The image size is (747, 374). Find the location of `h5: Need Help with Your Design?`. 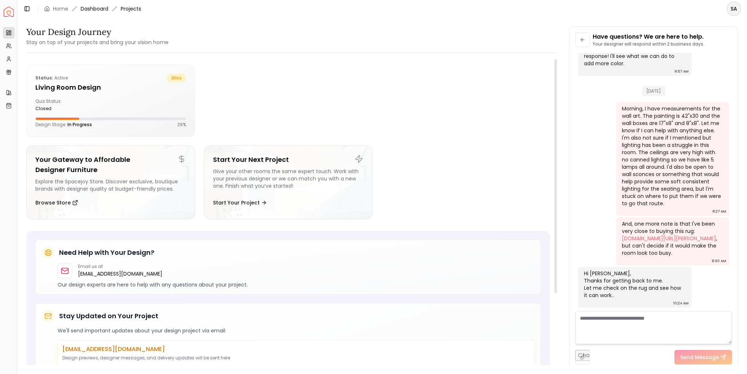

h5: Need Help with Your Design? is located at coordinates (107, 253).